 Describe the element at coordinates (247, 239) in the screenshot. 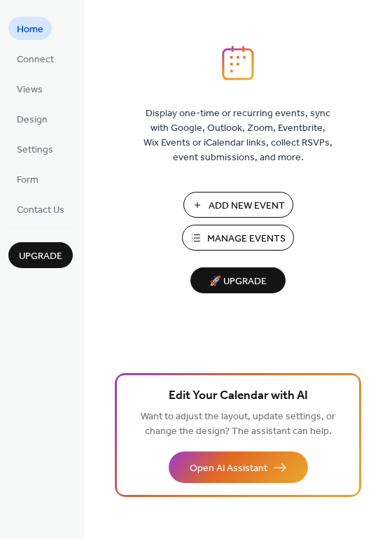

I see `span: Manage Events` at that location.